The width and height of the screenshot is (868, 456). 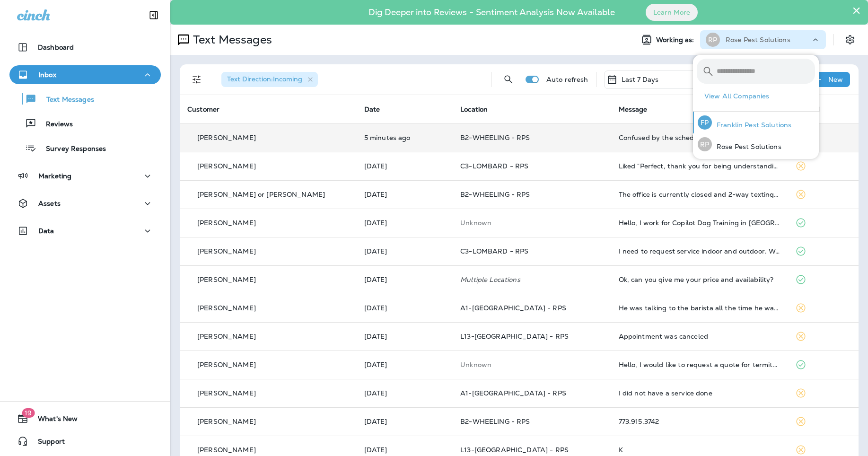 What do you see at coordinates (491, 12) in the screenshot?
I see `p: Dig Deeper into Reviews - Sentiment Analysis Now Available` at bounding box center [491, 12].